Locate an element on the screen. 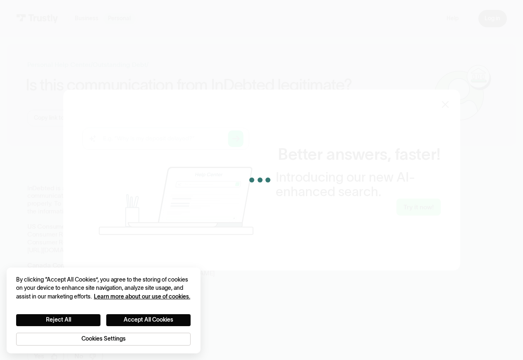 This screenshot has width=523, height=360. button: Reject All is located at coordinates (58, 320).